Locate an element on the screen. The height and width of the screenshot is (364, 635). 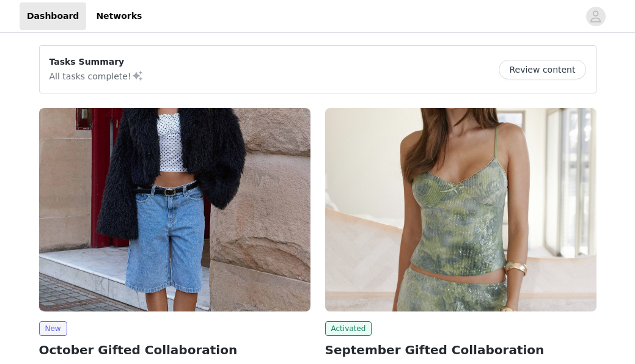
div: avatar is located at coordinates (595, 16).